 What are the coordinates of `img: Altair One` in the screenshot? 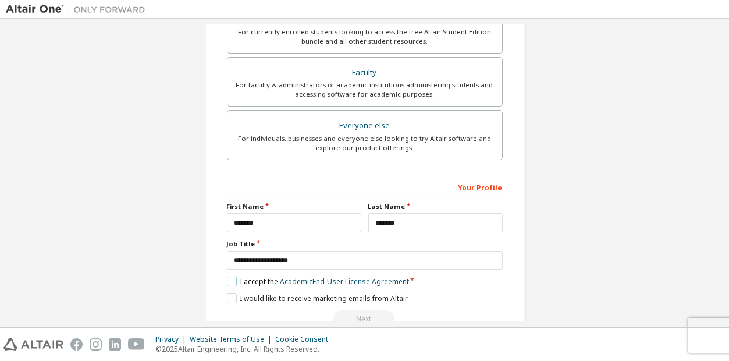 It's located at (79, 9).